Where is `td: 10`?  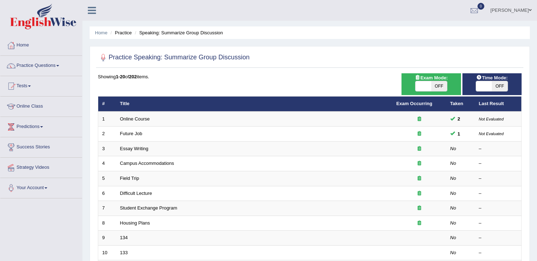 td: 10 is located at coordinates (107, 253).